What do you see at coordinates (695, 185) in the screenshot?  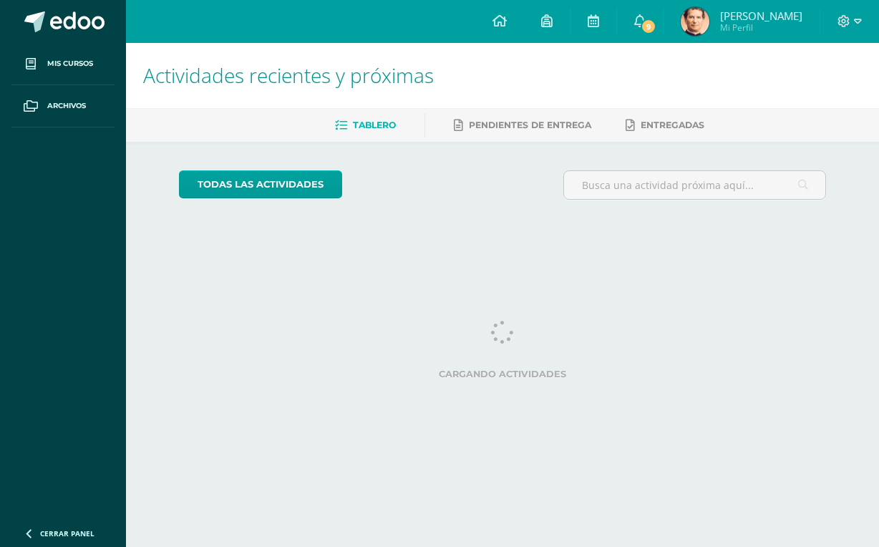 I see `input: Busca una actividad próxima aquí...` at bounding box center [695, 185].